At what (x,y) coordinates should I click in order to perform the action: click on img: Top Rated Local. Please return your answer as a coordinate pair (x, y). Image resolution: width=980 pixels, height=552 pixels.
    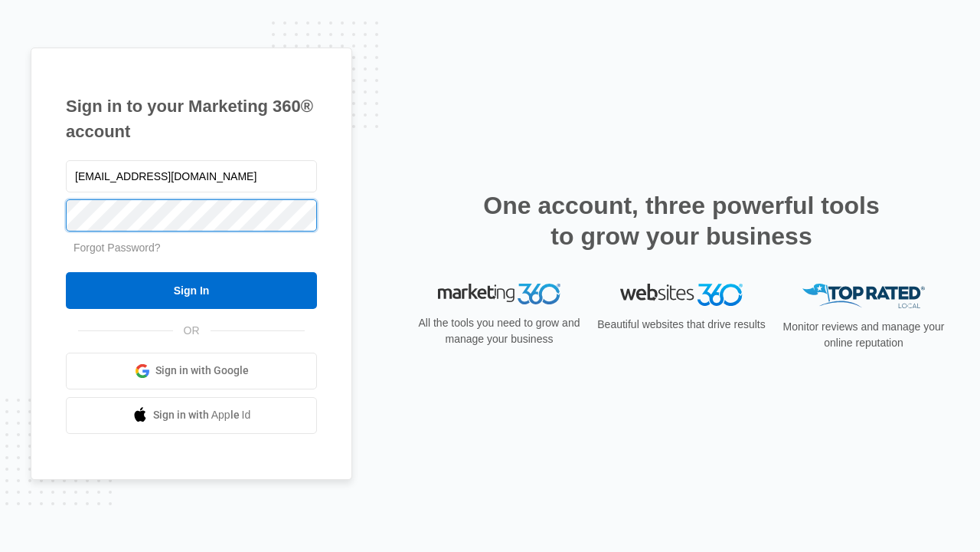
    Looking at the image, I should click on (864, 295).